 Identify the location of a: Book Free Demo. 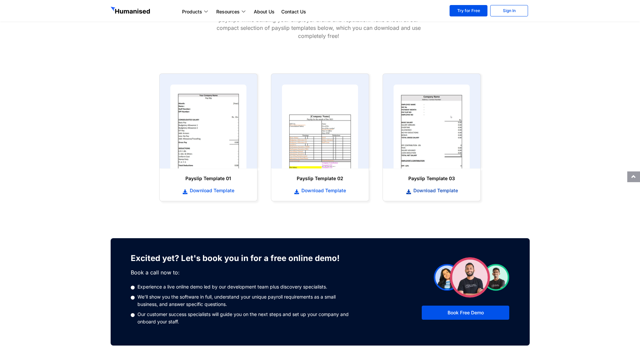
(465, 313).